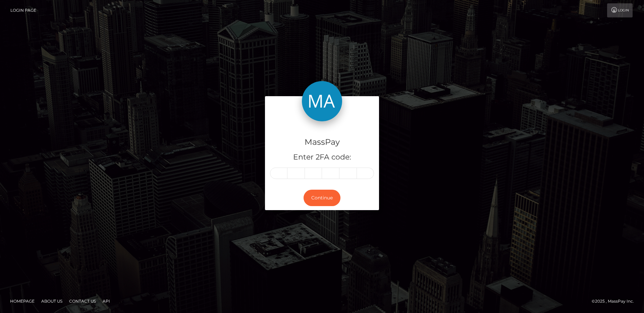 The image size is (644, 313). What do you see at coordinates (82, 301) in the screenshot?
I see `a: Contact Us` at bounding box center [82, 301].